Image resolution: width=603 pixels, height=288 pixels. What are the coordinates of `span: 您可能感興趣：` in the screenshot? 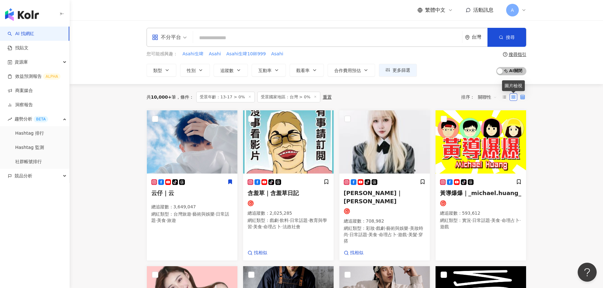 It's located at (162, 54).